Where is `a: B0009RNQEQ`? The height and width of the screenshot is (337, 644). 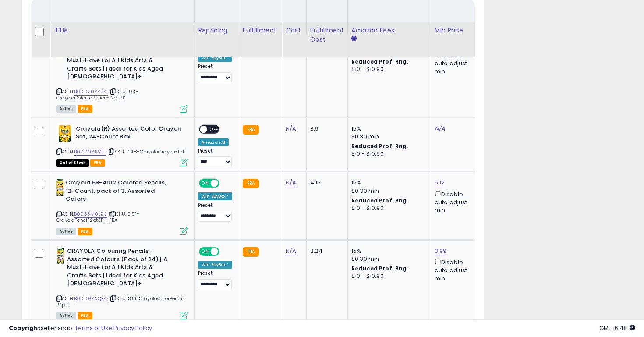
a: B0009RNQEQ is located at coordinates (91, 299).